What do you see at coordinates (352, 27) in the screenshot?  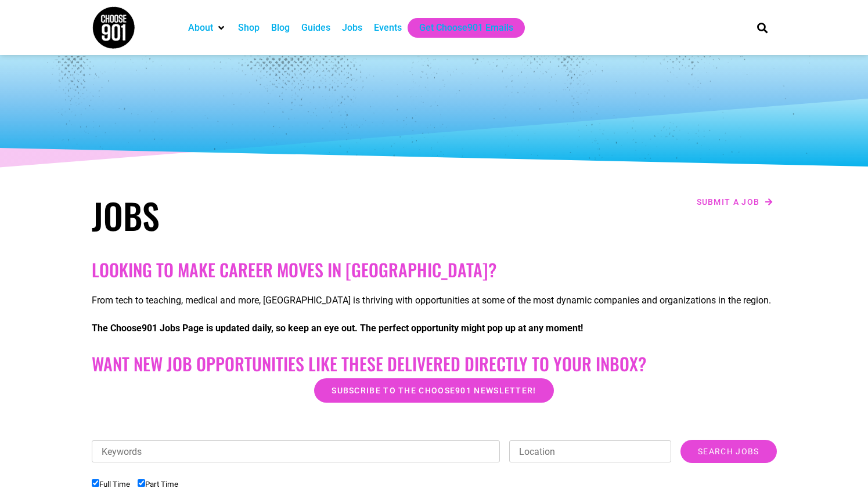 I see `div: Jobs` at bounding box center [352, 27].